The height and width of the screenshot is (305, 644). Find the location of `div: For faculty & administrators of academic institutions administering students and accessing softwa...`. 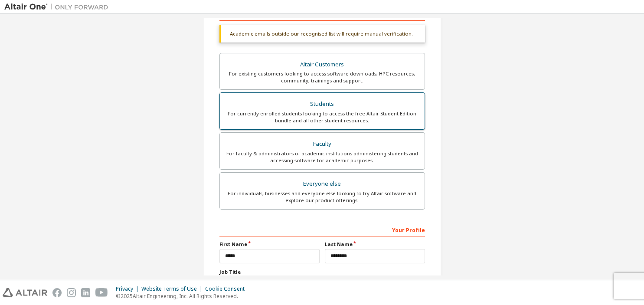

div: For faculty & administrators of academic institutions administering students and accessing softwa... is located at coordinates (322, 157).